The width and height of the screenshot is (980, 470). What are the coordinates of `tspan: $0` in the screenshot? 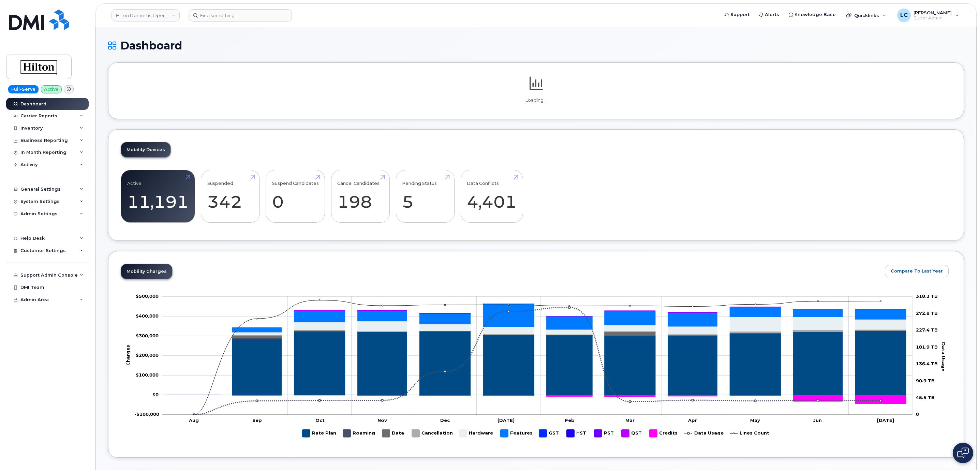 It's located at (156, 394).